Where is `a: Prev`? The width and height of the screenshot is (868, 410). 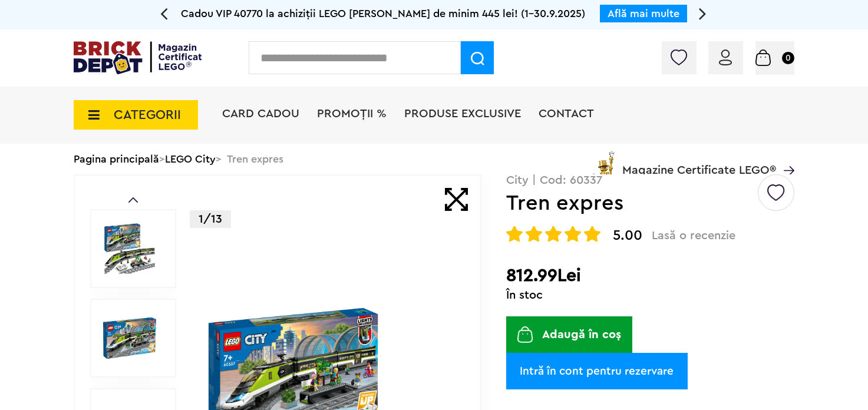
a: Prev is located at coordinates (133, 199).